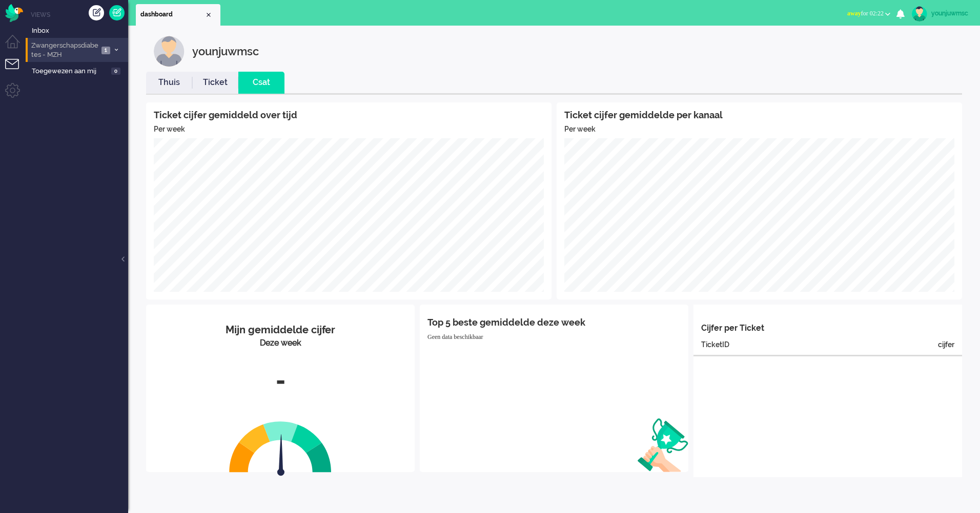  I want to click on p: Geen data beschikbaar, so click(554, 337).